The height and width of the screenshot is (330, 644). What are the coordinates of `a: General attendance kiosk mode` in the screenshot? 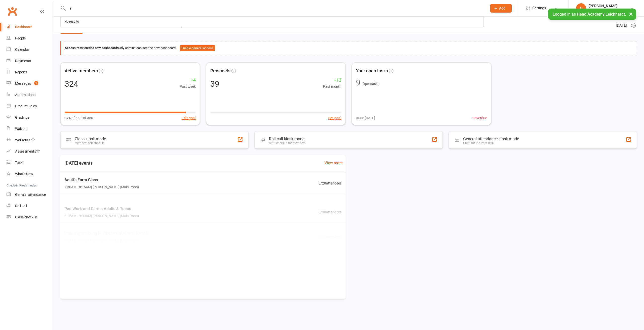 It's located at (29, 194).